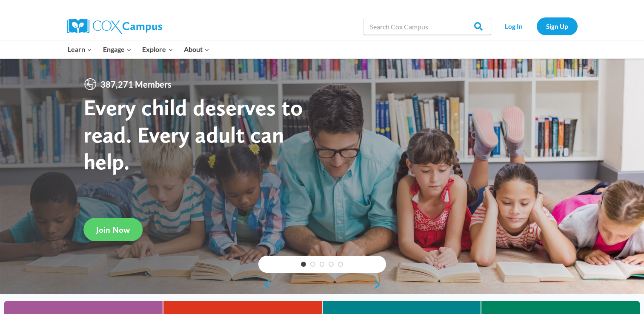 The image size is (644, 314). Describe the element at coordinates (158, 49) in the screenshot. I see `span: Explore` at that location.